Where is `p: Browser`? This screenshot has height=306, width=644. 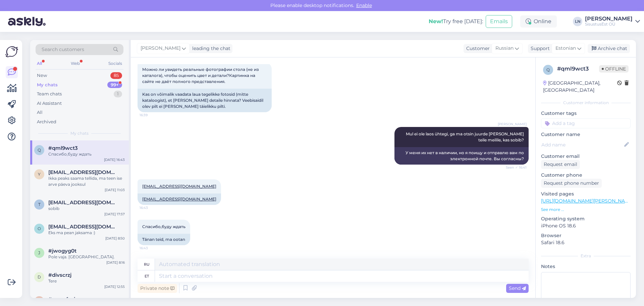
p: Browser is located at coordinates (586, 235).